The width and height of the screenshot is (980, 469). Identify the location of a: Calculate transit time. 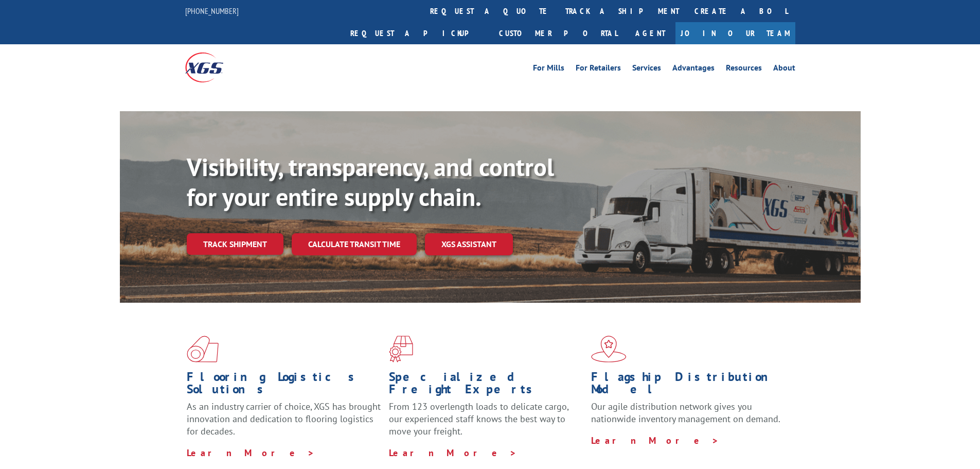
(354, 244).